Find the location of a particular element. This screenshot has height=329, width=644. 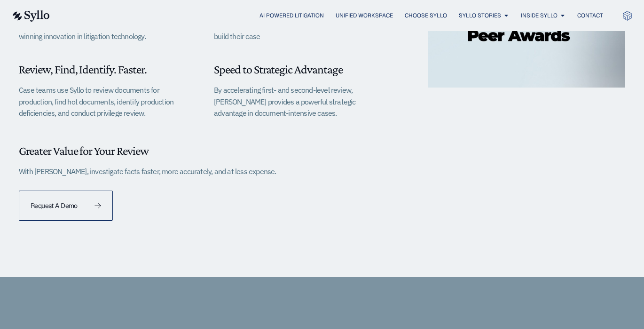

span: Speed to Strategic Advantage is located at coordinates (278, 69).